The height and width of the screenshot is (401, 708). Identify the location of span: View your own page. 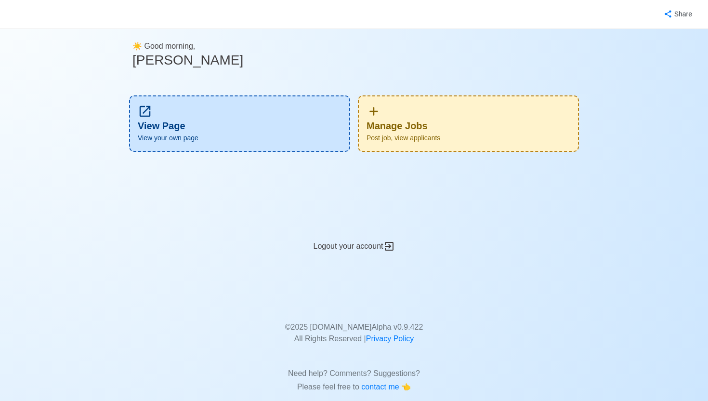
(239, 138).